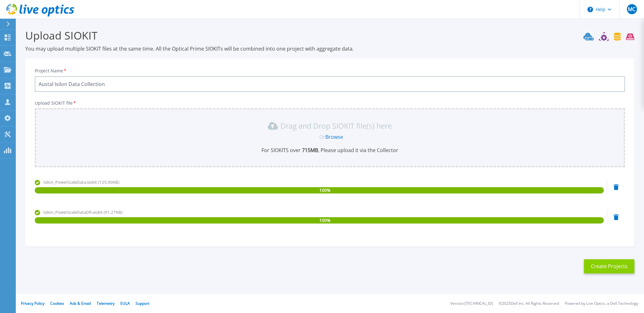  What do you see at coordinates (330, 103) in the screenshot?
I see `p: Upload SIOKIT file` at bounding box center [330, 103].